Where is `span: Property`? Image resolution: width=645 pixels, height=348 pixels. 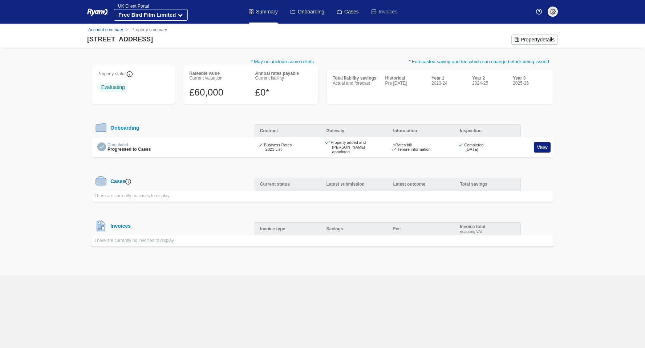 span: Property is located at coordinates (530, 40).